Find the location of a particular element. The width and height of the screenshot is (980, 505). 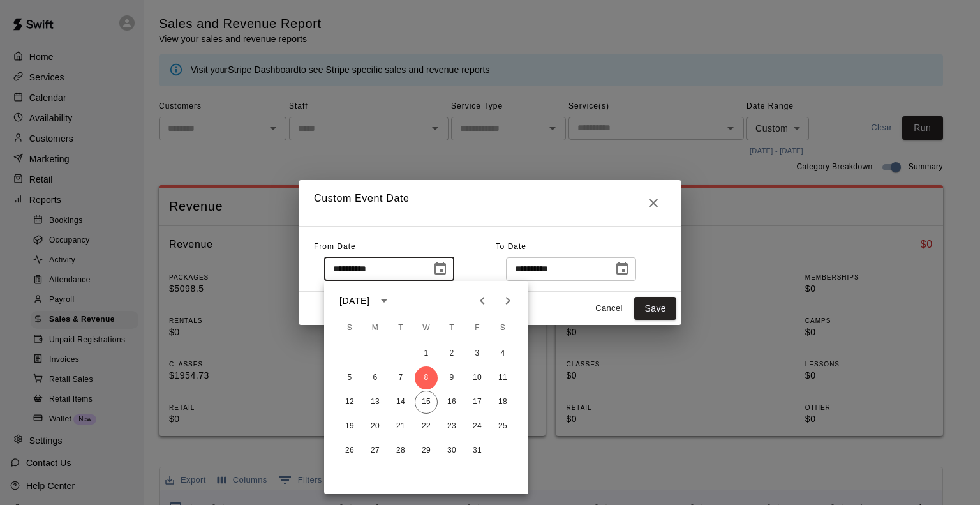

button: 13 is located at coordinates (375, 402).